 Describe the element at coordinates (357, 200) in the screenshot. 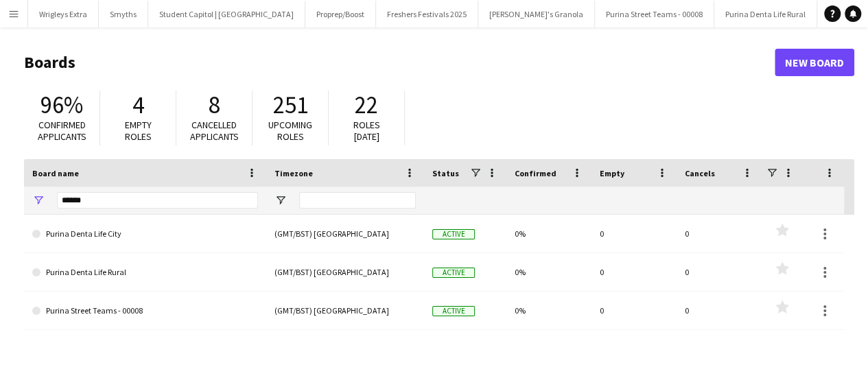

I see `input: Timezone Filter Input` at that location.